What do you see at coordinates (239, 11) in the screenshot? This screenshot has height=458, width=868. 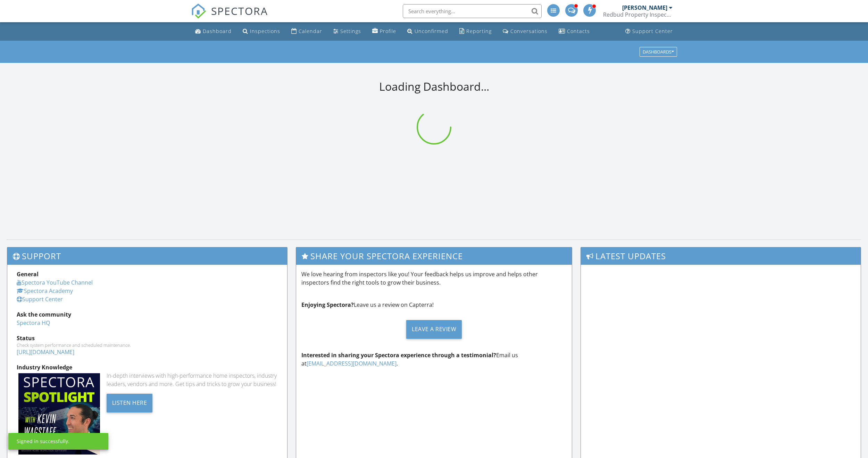 I see `span: SPECTORA` at bounding box center [239, 11].